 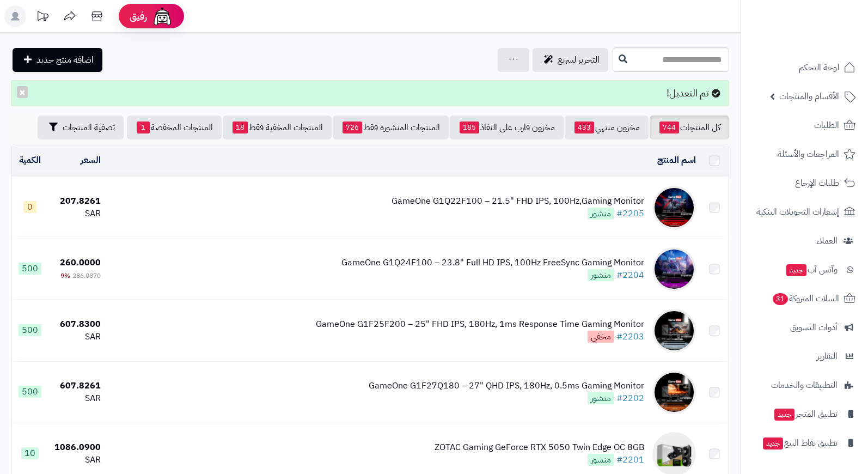 What do you see at coordinates (809, 154) in the screenshot?
I see `span: المراجعات والأسئلة` at bounding box center [809, 154].